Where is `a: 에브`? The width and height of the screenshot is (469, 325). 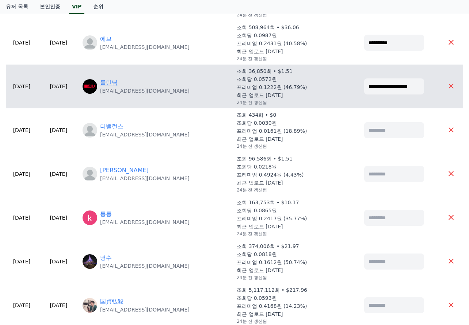 a: 에브 is located at coordinates (106, 39).